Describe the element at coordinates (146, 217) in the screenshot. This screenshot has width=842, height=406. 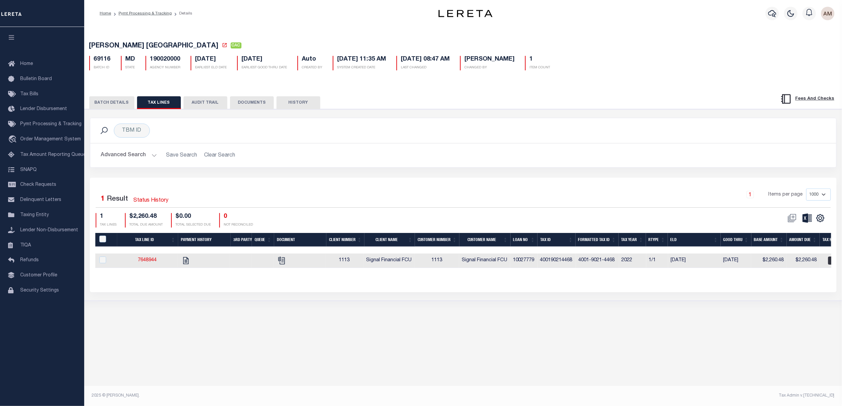
I see `h4: $2,260.48` at that location.